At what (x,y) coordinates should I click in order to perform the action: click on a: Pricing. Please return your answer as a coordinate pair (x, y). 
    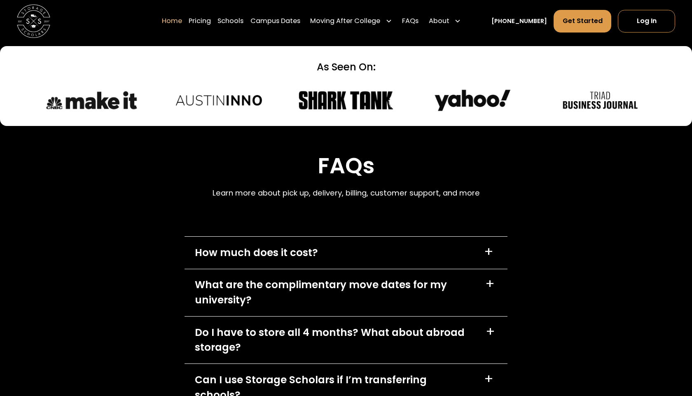
    Looking at the image, I should click on (200, 21).